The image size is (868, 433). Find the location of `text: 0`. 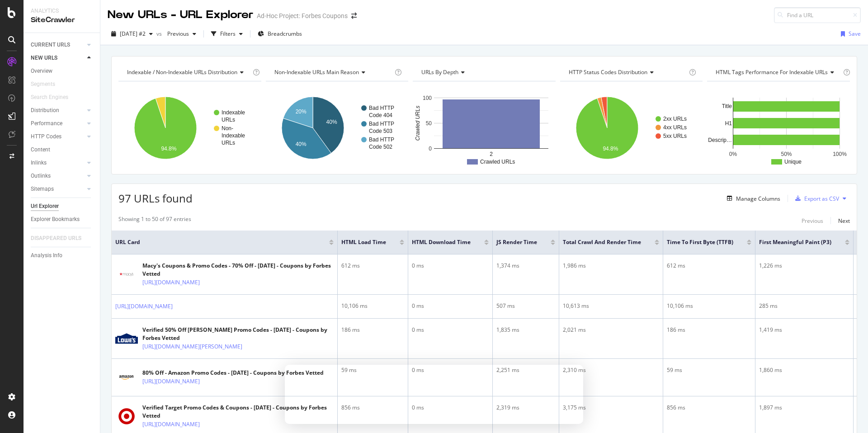

text: 0 is located at coordinates (431, 149).